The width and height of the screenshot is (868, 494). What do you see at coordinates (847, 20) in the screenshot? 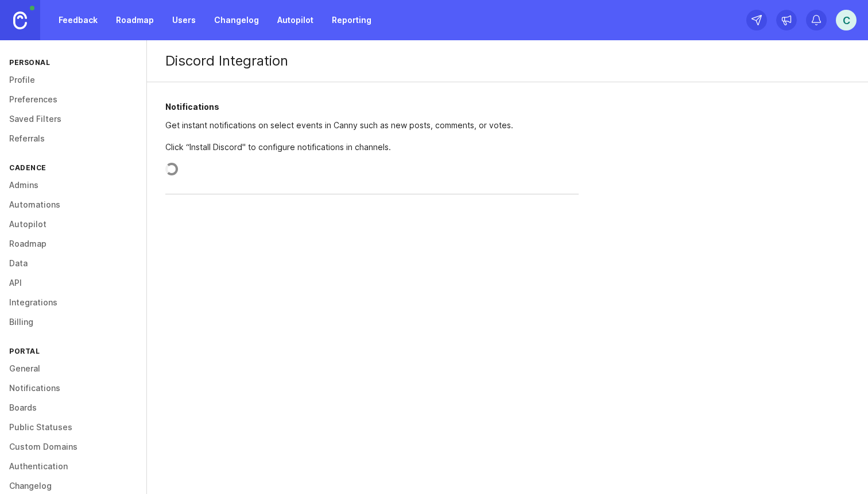
I see `div: C` at bounding box center [847, 20].